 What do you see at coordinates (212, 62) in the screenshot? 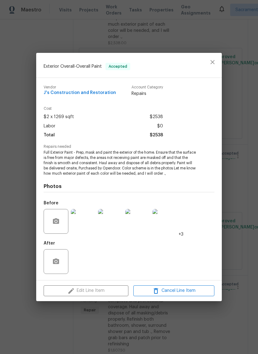
I see `button: close` at bounding box center [212, 62].